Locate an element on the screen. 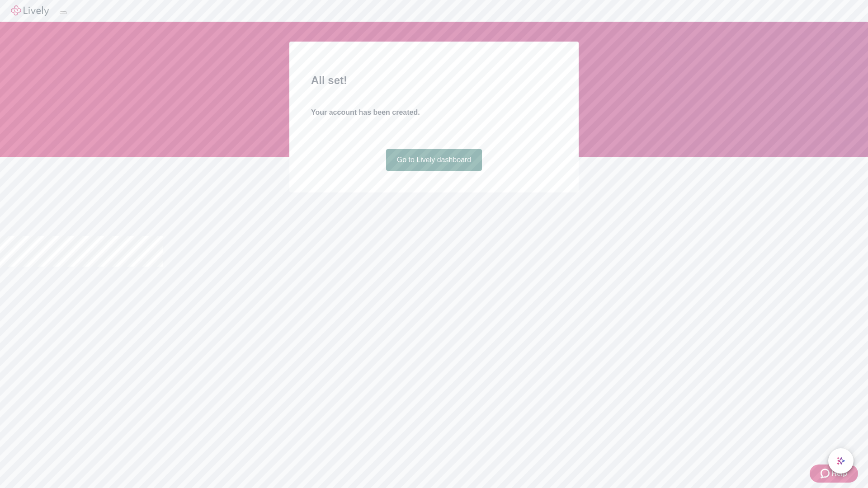 The height and width of the screenshot is (488, 868). svg: Zendesk support icon is located at coordinates (826, 474).